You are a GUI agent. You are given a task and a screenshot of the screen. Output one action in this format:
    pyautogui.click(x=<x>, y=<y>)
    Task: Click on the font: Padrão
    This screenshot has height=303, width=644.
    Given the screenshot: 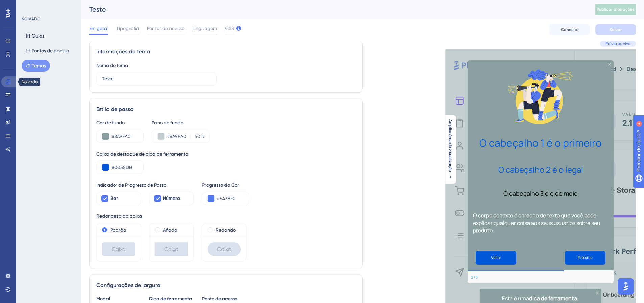 What is the action you would take?
    pyautogui.click(x=118, y=230)
    